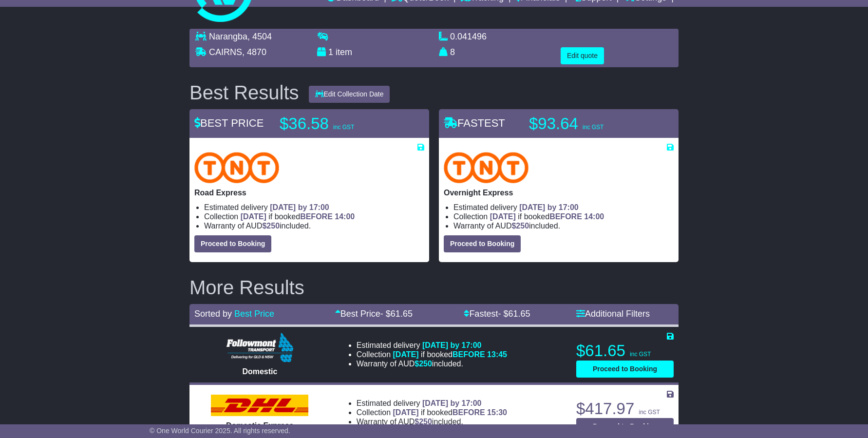  What do you see at coordinates (497, 314) in the screenshot?
I see `a: Fastest- $61.65` at bounding box center [497, 314].